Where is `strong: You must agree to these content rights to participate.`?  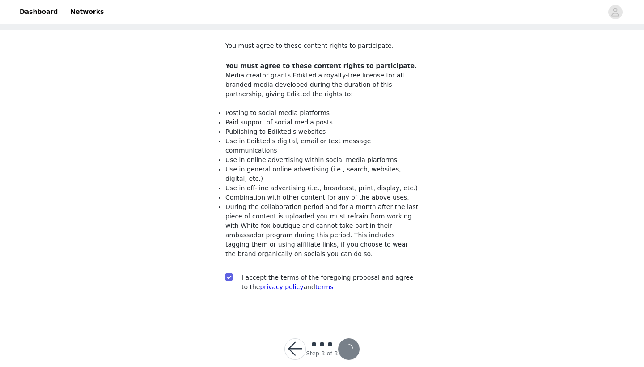 strong: You must agree to these content rights to participate. is located at coordinates (321, 66).